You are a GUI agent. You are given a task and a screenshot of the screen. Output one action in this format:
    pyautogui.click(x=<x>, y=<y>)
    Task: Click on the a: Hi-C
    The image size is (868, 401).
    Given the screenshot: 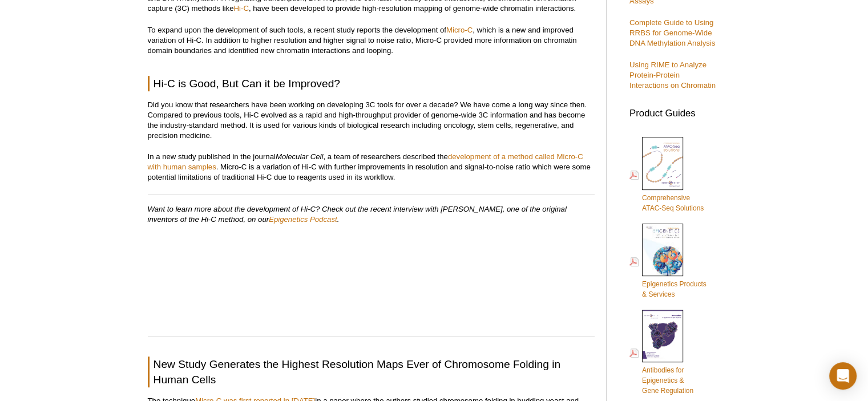 What is the action you would take?
    pyautogui.click(x=241, y=8)
    